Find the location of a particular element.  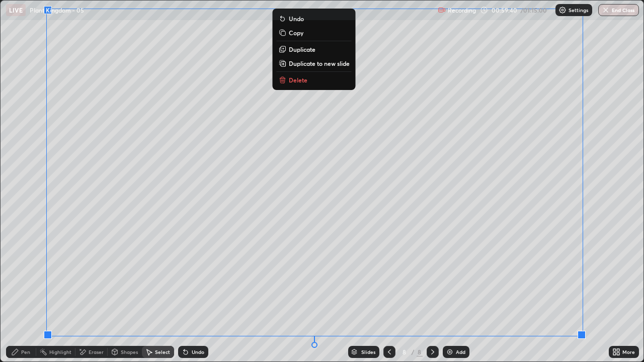

p: Plant Kingdom - 05 is located at coordinates (57, 10).